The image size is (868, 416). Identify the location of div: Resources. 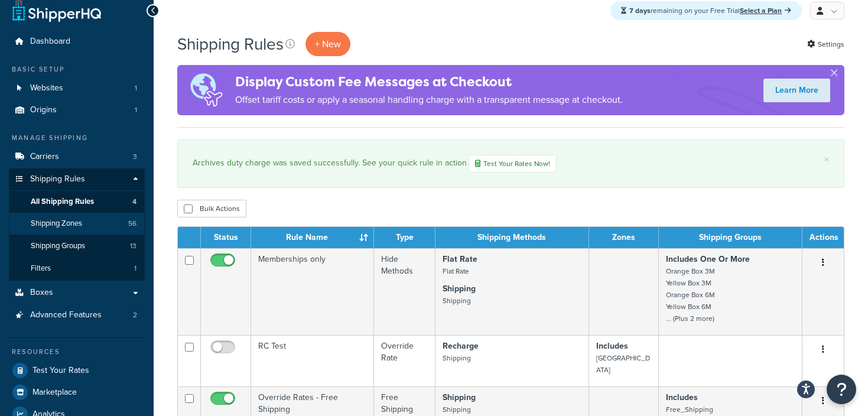
(77, 352).